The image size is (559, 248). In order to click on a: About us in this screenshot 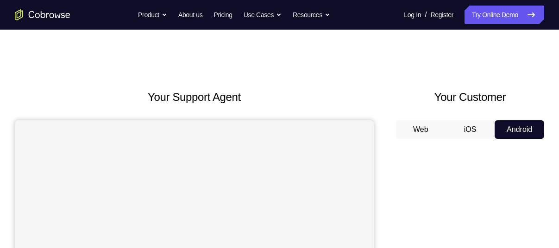, I will do `click(190, 15)`.